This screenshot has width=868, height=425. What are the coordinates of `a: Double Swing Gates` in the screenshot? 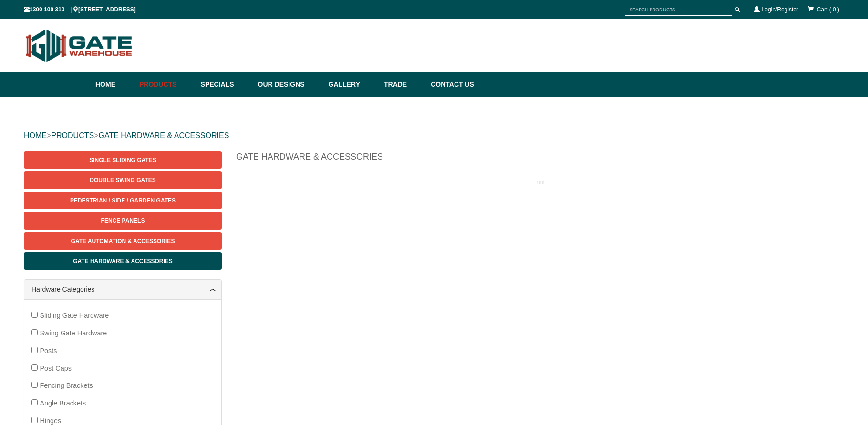 It's located at (123, 179).